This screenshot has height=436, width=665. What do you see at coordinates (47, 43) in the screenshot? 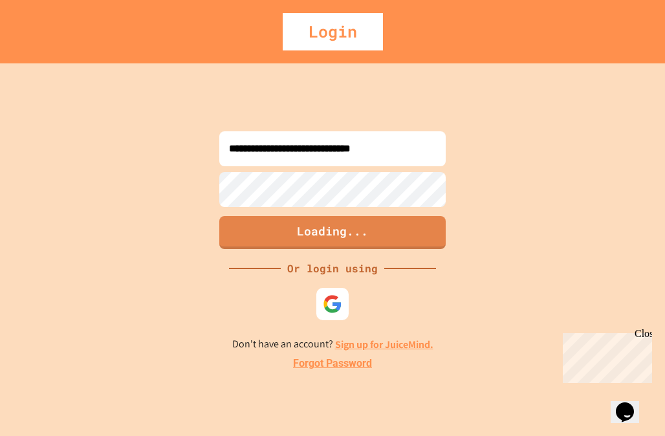
I see `div: Chat with us now!Close` at bounding box center [47, 43].